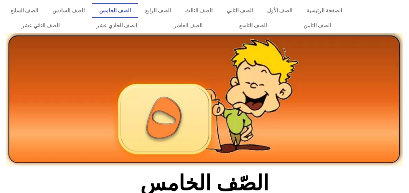 The width and height of the screenshot is (409, 193). What do you see at coordinates (199, 11) in the screenshot?
I see `a: الصف الثالث` at bounding box center [199, 11].